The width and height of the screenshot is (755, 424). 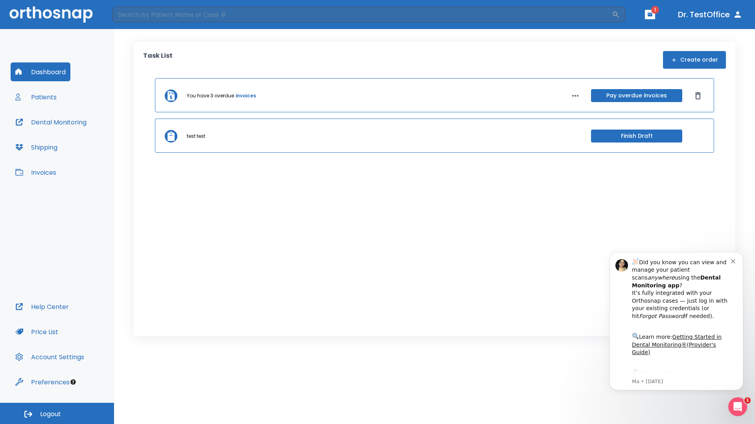 What do you see at coordinates (362, 15) in the screenshot?
I see `input: Search by Patient Name or Case #` at bounding box center [362, 15].